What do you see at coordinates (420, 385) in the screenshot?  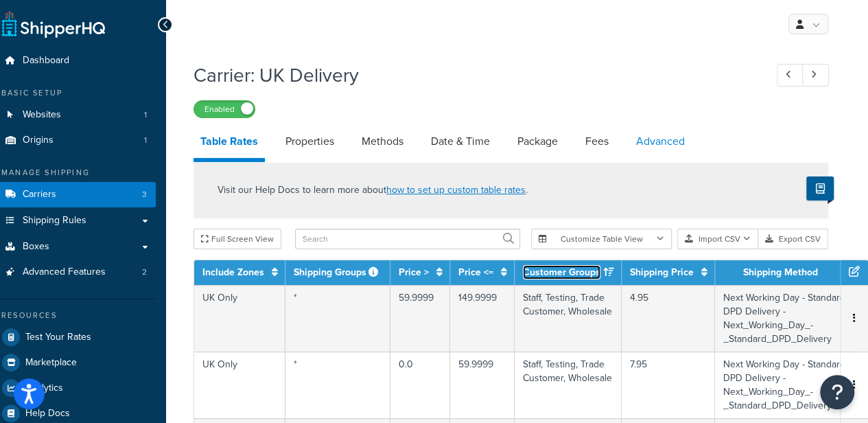 I see `td: 0.0` at bounding box center [420, 385].